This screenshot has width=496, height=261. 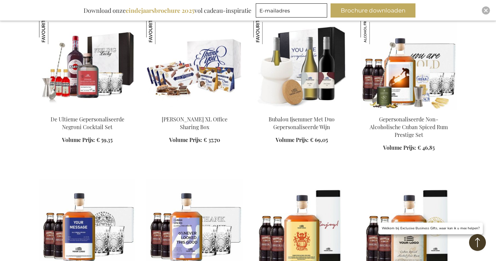 I want to click on a: The Ultimate Personalized Negroni Cocktail Set De Ultieme Gepersonaliseerde Negroni Cocktail Set, so click(x=87, y=110).